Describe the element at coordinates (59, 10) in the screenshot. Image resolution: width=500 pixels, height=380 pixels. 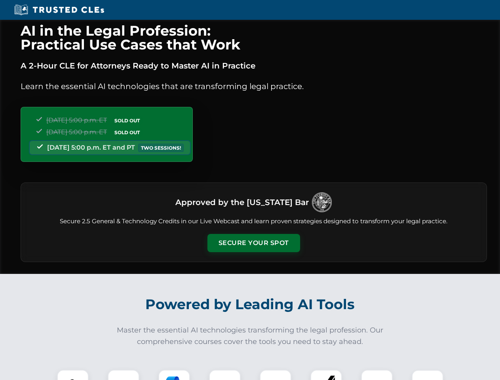
I see `img: Trusted CLEs` at that location.